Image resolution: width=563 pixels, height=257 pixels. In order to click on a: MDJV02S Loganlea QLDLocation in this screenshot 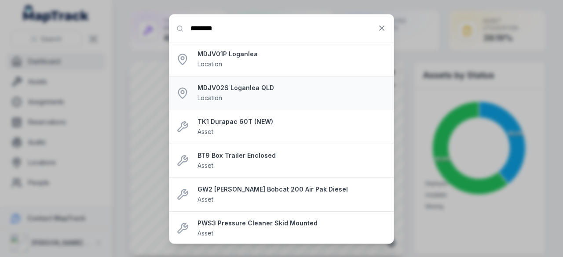, I will do `click(292, 93)`.